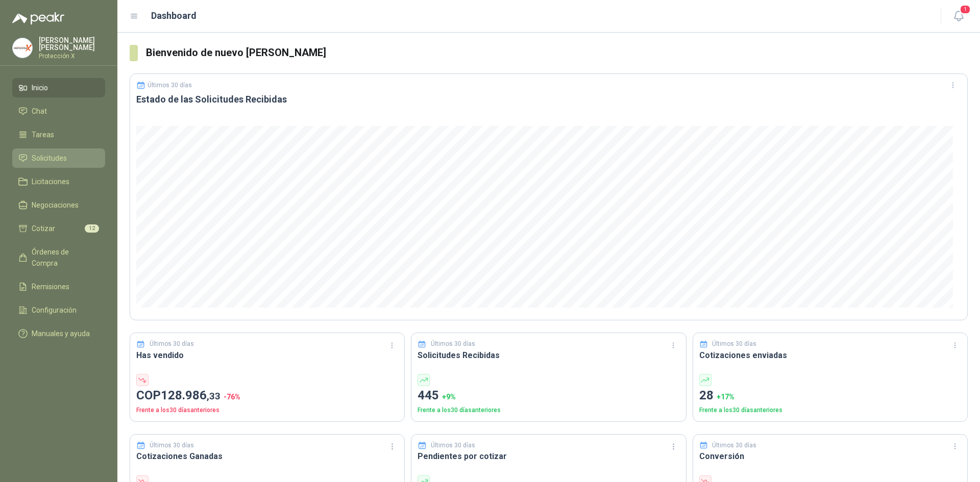  I want to click on span: + 17 %, so click(725, 397).